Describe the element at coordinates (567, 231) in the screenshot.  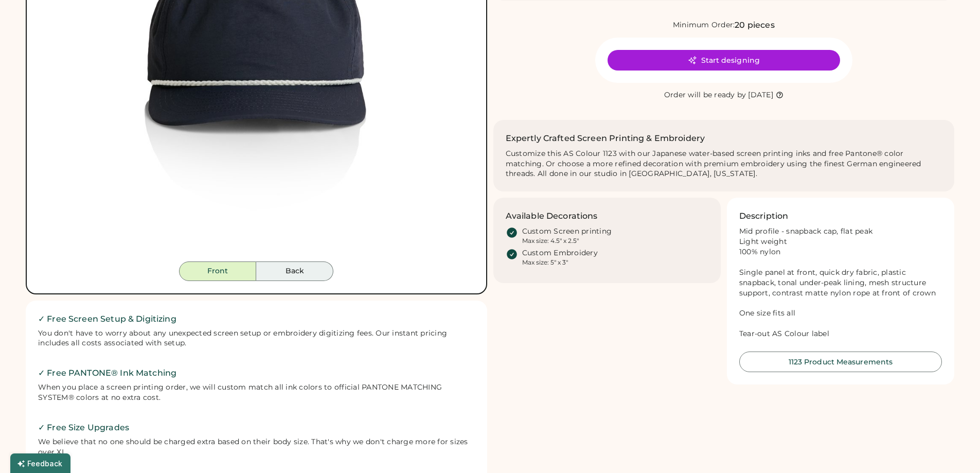
I see `div: Custom Screen printing` at that location.